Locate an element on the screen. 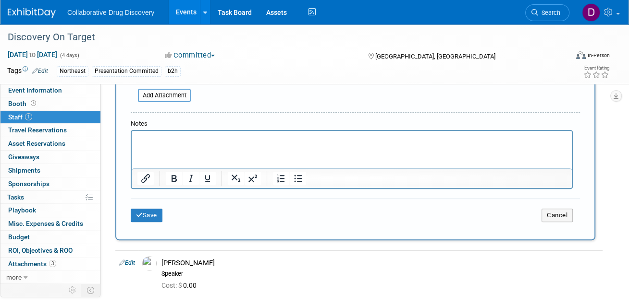  div: Event Rating is located at coordinates (596, 68).